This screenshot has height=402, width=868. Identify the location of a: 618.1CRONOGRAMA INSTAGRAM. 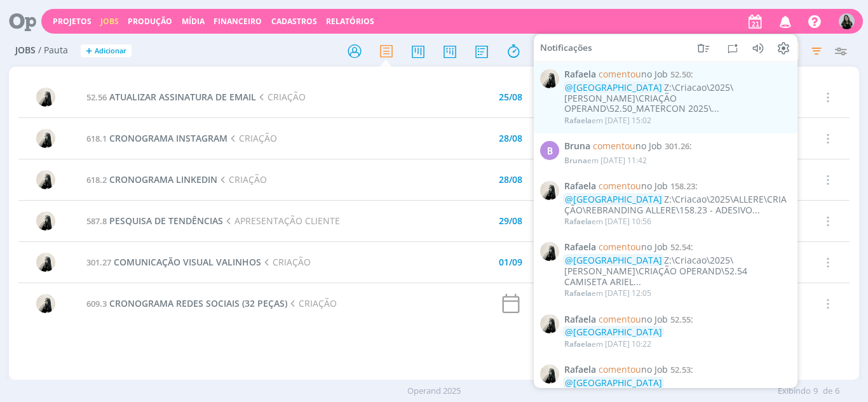
(157, 138).